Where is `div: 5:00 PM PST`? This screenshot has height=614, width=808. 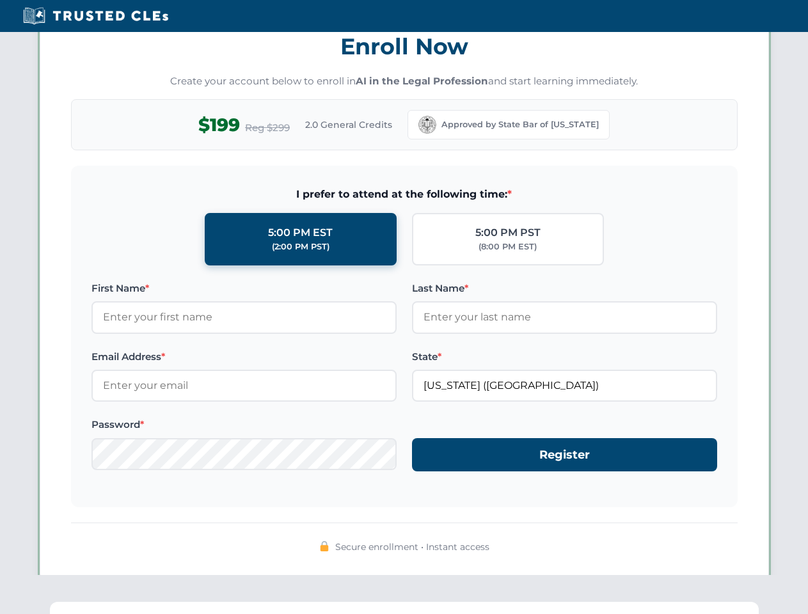
div: 5:00 PM PST is located at coordinates (508, 233).